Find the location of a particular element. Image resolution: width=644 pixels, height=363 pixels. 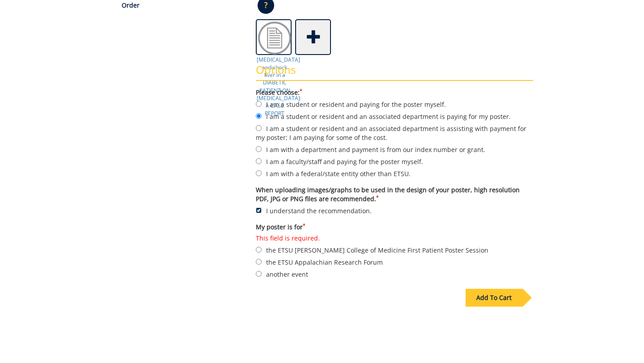

div: Add To Cart is located at coordinates (493, 298).